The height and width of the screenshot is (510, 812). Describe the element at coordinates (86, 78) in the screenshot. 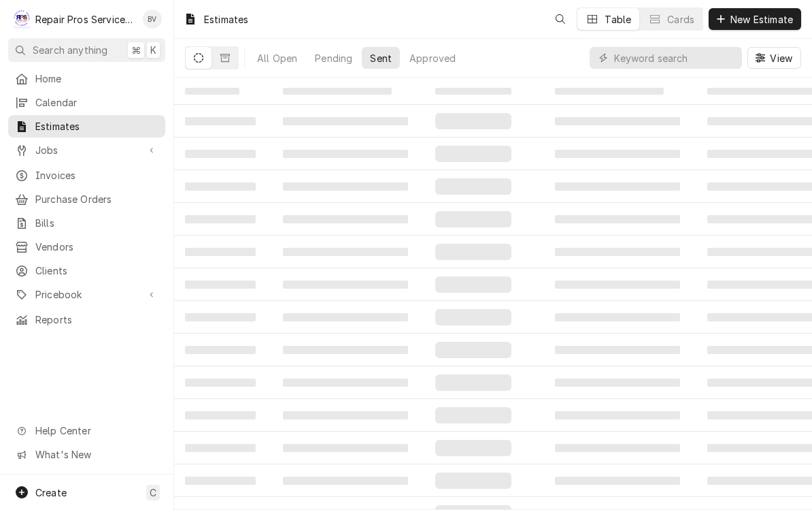

I see `a: Home` at that location.